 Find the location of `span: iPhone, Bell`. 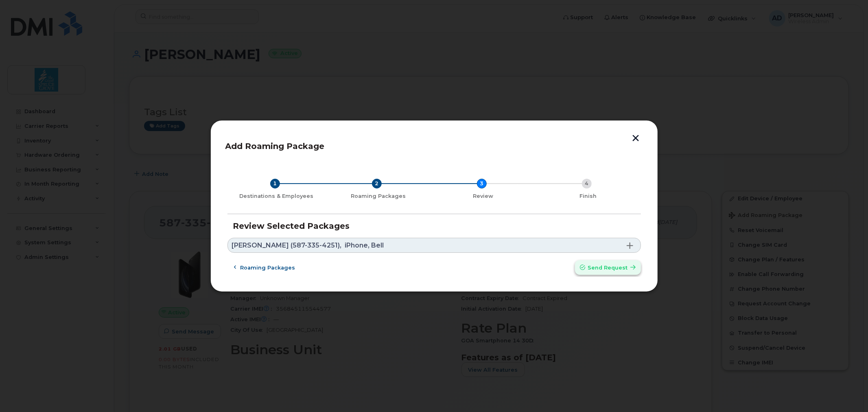

span: iPhone, Bell is located at coordinates (364, 246).